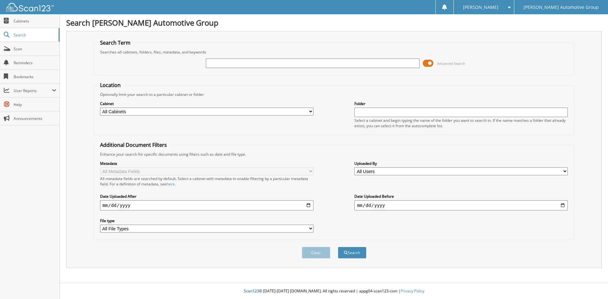  What do you see at coordinates (461, 123) in the screenshot?
I see `div: Select a cabinet and begin typing the name of the folder you want to search in. If the name match...` at bounding box center [461, 123].